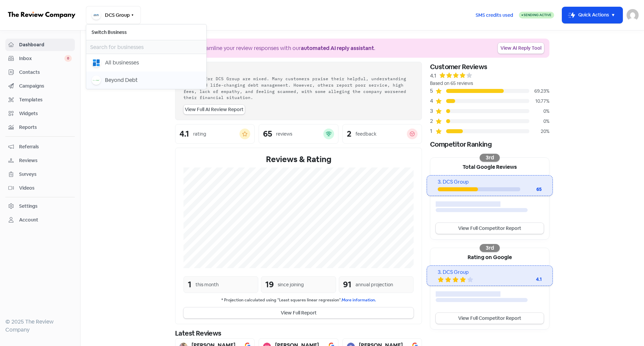  I want to click on a: Settings, so click(40, 206).